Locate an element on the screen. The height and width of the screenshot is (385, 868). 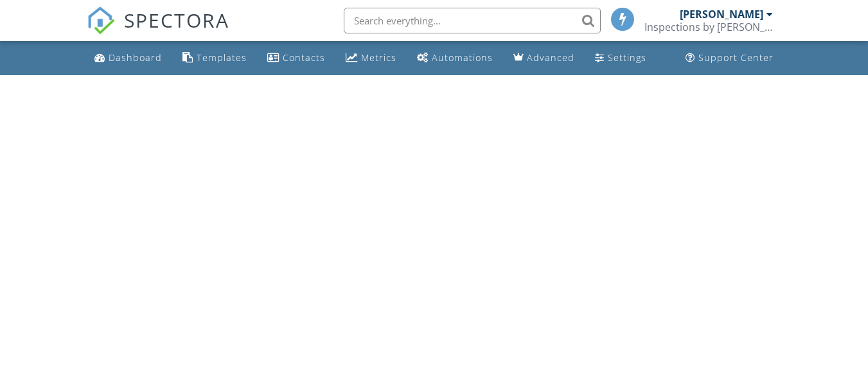
div: Advanced is located at coordinates (551, 57).